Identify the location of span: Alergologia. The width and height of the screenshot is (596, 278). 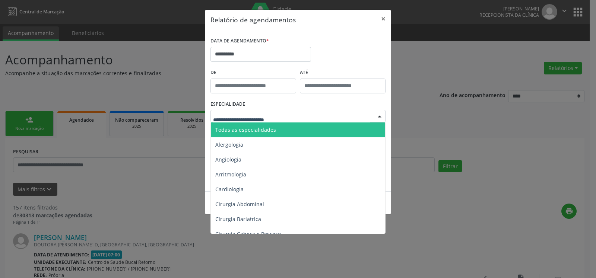
(229, 145).